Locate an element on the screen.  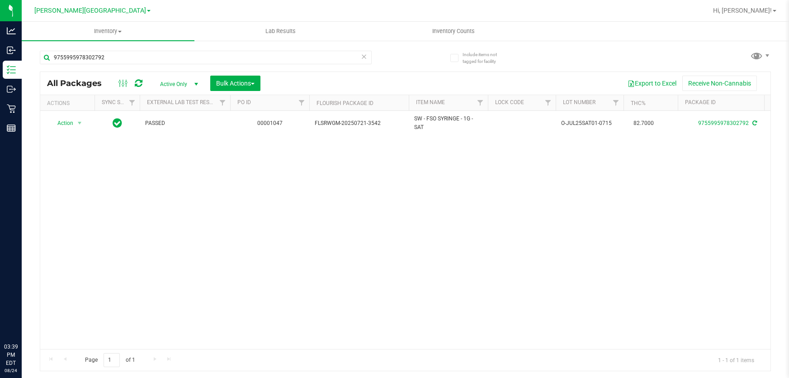
inline-svg: Reports is located at coordinates (11, 128).